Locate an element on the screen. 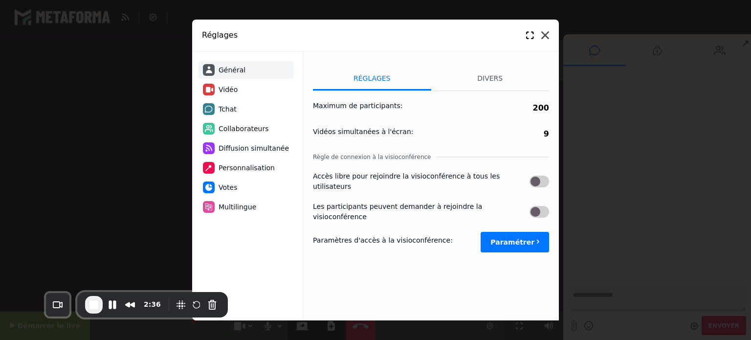 This screenshot has width=751, height=340. span: Diffusion simultanée is located at coordinates (254, 148).